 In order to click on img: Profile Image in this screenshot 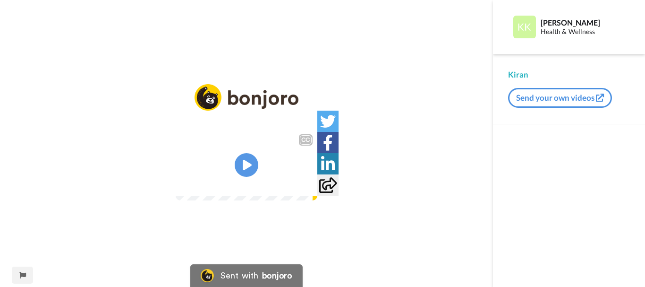, I will do `click(525, 27)`.